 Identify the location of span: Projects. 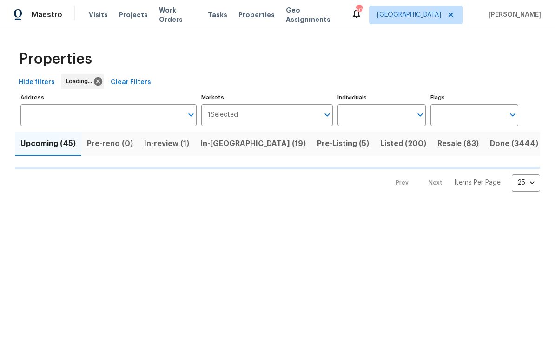
(133, 15).